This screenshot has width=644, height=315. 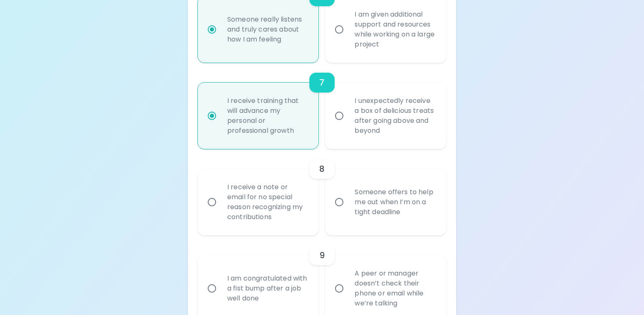 What do you see at coordinates (268, 288) in the screenshot?
I see `div: I am congratulated with a fist bump after a job well done` at bounding box center [268, 288].